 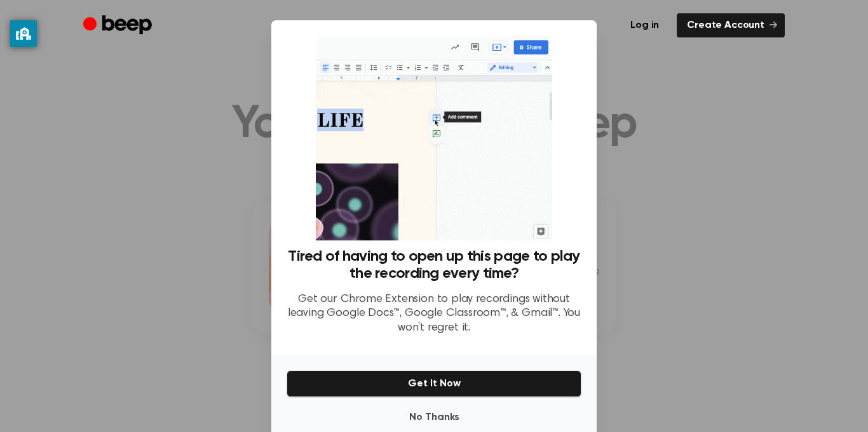 What do you see at coordinates (731, 25) in the screenshot?
I see `a: Create Account` at bounding box center [731, 25].